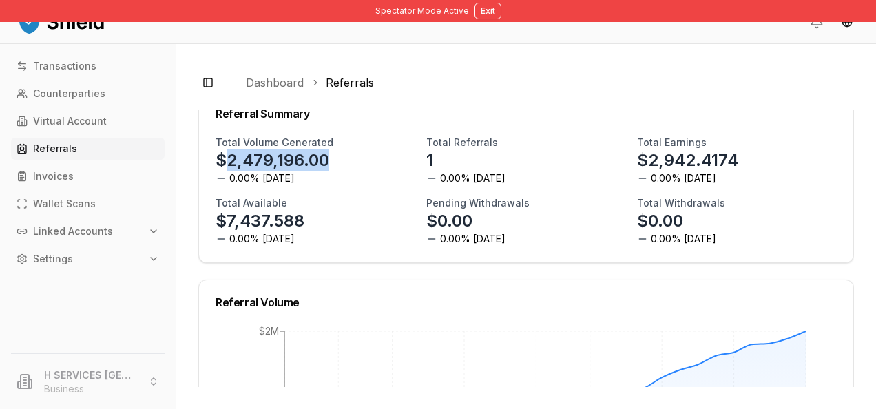 This screenshot has height=409, width=876. I want to click on h3: Total Available, so click(251, 203).